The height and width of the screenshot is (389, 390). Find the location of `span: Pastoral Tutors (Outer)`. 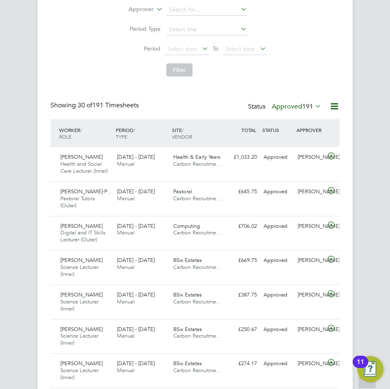

span: Pastoral Tutors (Outer) is located at coordinates (78, 202).